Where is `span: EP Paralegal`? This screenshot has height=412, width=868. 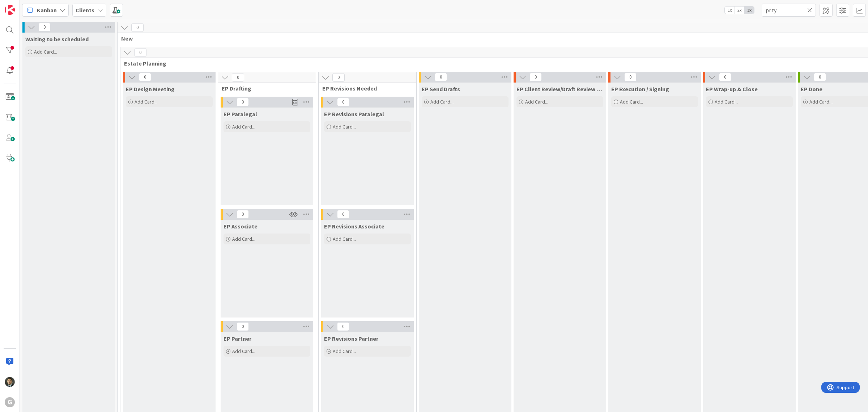 span: EP Paralegal is located at coordinates (240, 114).